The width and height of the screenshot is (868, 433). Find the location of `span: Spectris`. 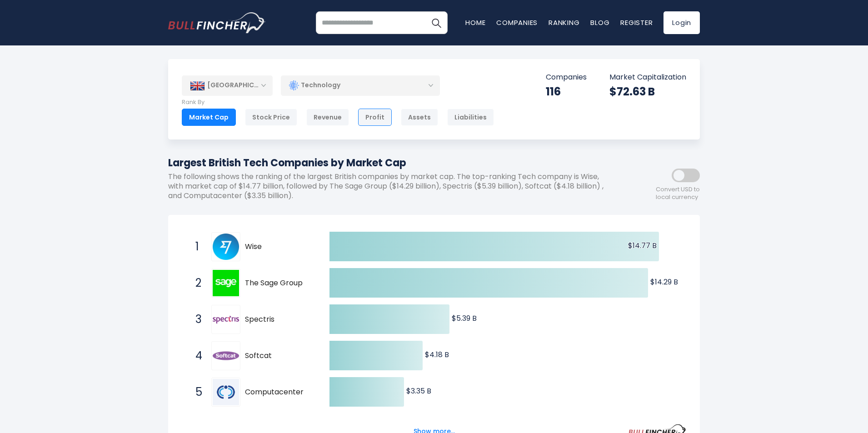

span: Spectris is located at coordinates (279, 320).